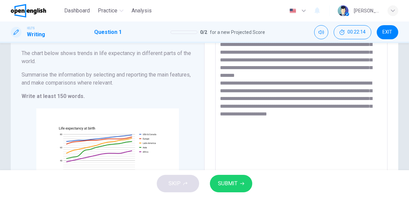 The height and width of the screenshot is (197, 409). Describe the element at coordinates (321, 32) in the screenshot. I see `div: Mute` at that location.